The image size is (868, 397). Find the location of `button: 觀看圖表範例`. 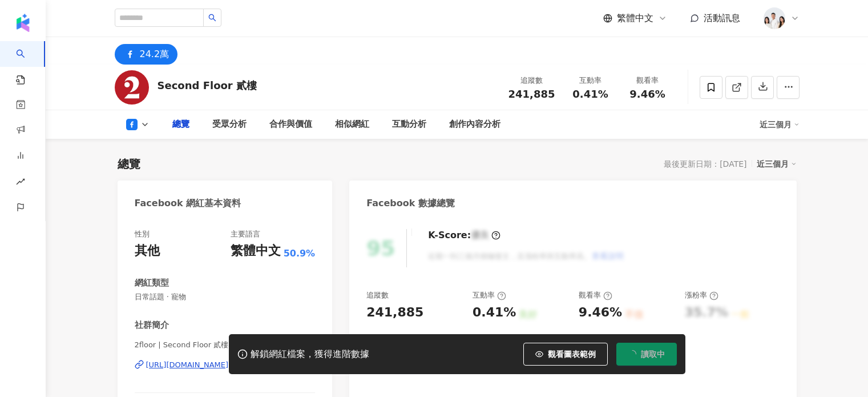

button: 觀看圖表範例 is located at coordinates (565, 354).